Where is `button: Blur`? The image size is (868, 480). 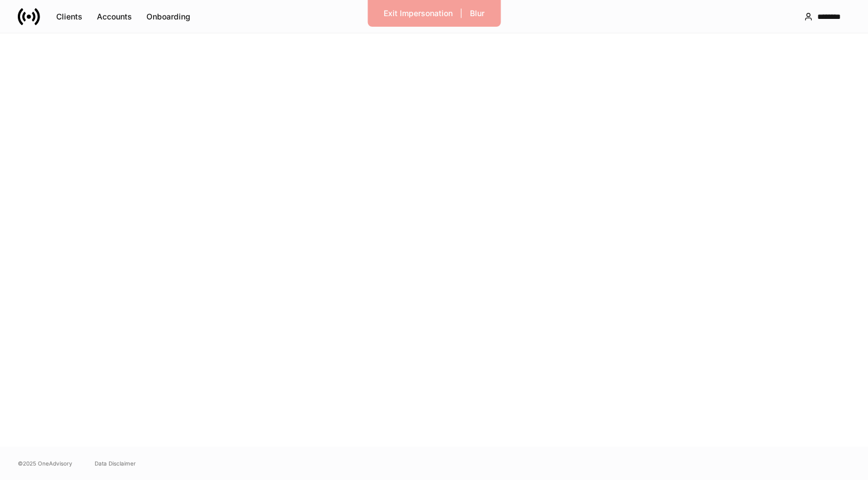
button: Blur is located at coordinates (477, 13).